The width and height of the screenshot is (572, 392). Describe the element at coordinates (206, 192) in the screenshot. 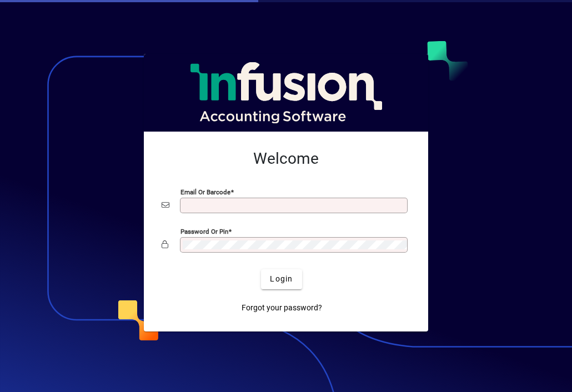

I see `mat-label: Email or Barcode` at that location.